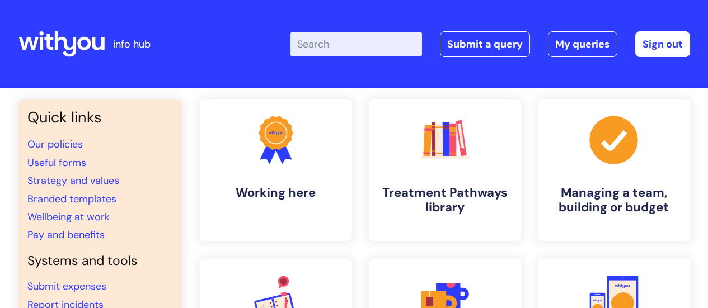 This screenshot has width=708, height=308. Describe the element at coordinates (614, 200) in the screenshot. I see `h4: Managing a team, building or budget` at that location.